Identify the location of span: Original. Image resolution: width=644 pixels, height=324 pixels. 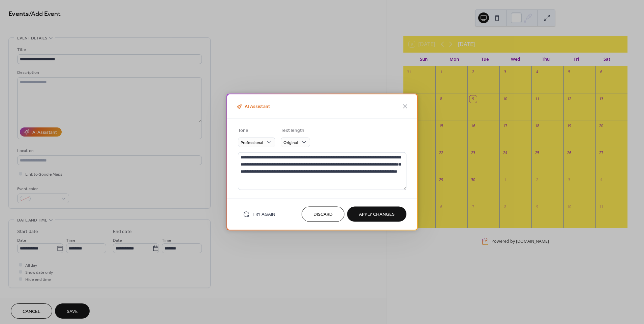
(290, 142).